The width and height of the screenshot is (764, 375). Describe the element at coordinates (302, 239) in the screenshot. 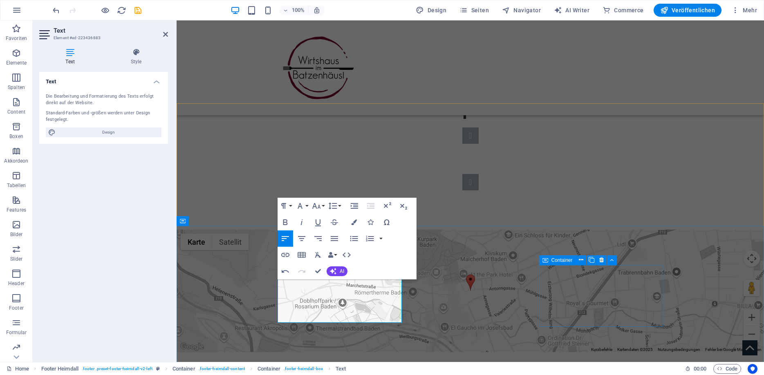

I see `button: Align Center` at that location.